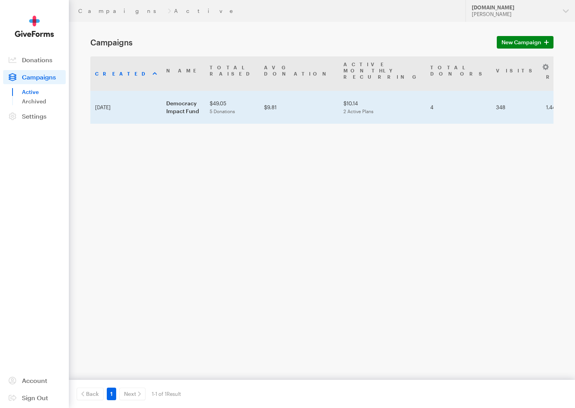  Describe the element at coordinates (183, 74) in the screenshot. I see `th: Name: activate to sort column ascending` at that location.